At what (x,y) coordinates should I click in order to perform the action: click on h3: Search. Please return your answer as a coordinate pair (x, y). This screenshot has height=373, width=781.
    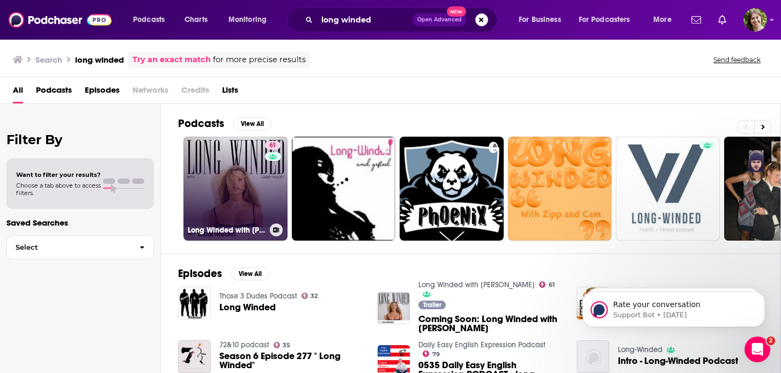
    Looking at the image, I should click on (49, 60).